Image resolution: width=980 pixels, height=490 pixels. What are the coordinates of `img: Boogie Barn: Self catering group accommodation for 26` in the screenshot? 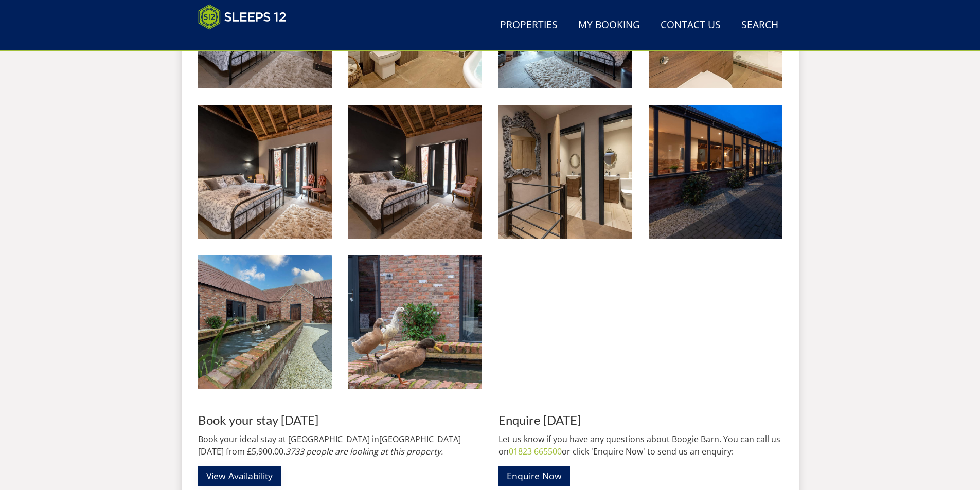 It's located at (415, 172).